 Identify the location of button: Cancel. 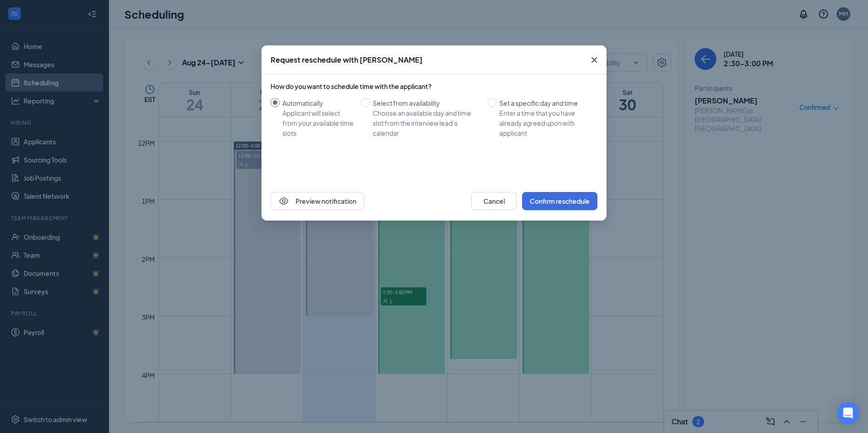
(494, 201).